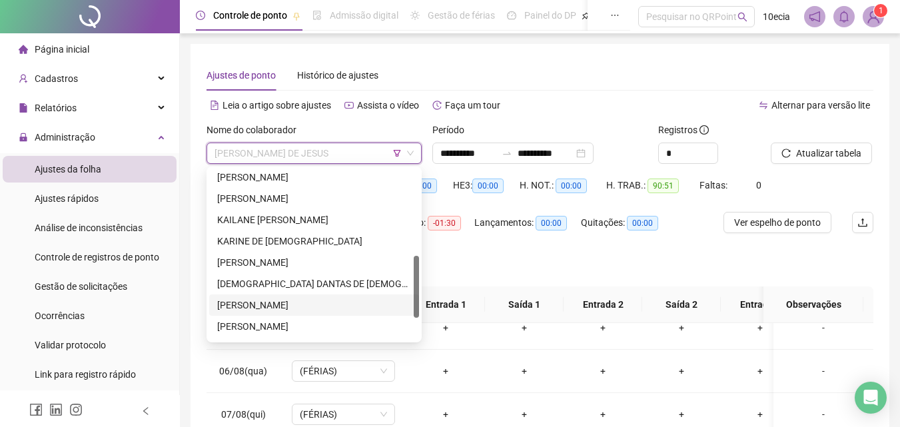 The height and width of the screenshot is (427, 900). Describe the element at coordinates (776, 17) in the screenshot. I see `span: 10ecia` at that location.